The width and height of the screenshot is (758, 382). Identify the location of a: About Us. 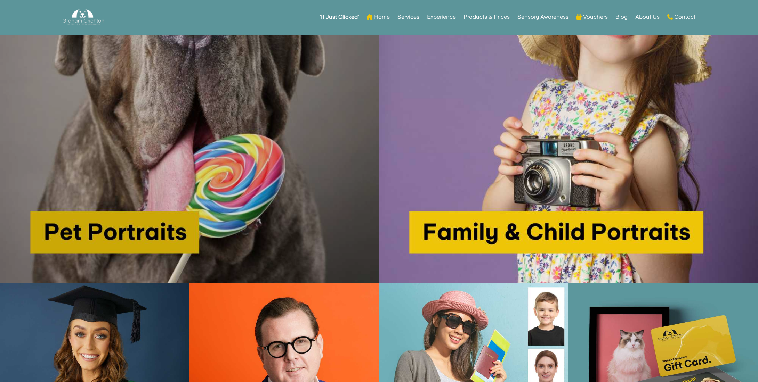
(647, 17).